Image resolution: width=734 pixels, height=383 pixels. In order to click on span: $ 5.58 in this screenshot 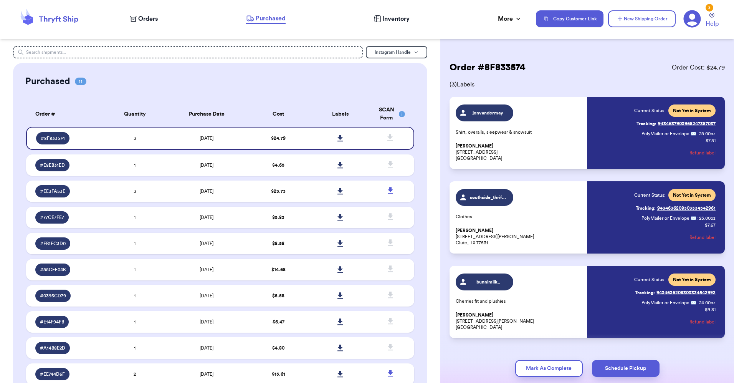, I will do `click(278, 295)`.